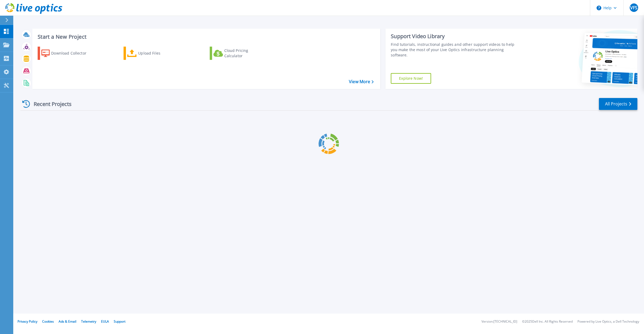 The image size is (644, 334). Describe the element at coordinates (547, 322) in the screenshot. I see `li: © 2025 Dell Inc. All Rights Reserved` at that location.